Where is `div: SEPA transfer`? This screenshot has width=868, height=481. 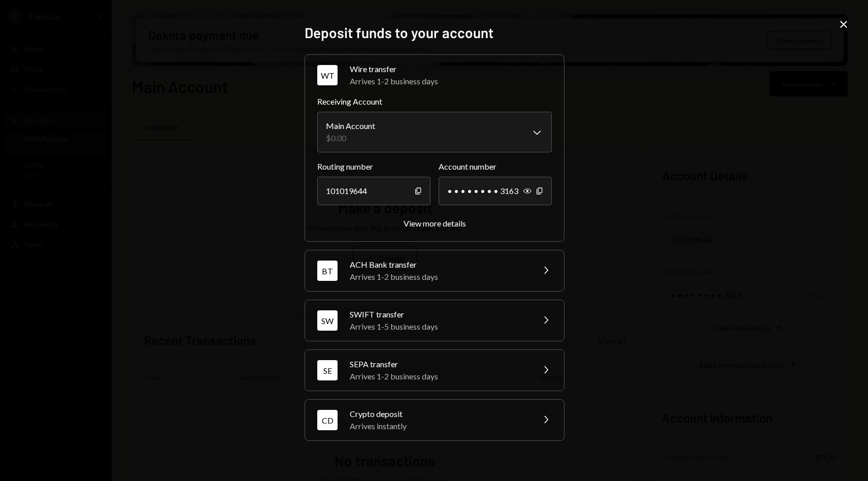 div: SEPA transfer is located at coordinates (439, 364).